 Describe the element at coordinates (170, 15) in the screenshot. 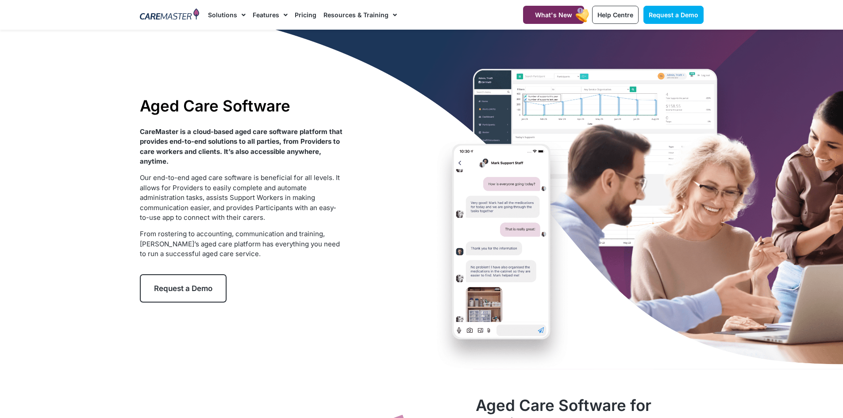

I see `img: CareMaster Logo` at that location.